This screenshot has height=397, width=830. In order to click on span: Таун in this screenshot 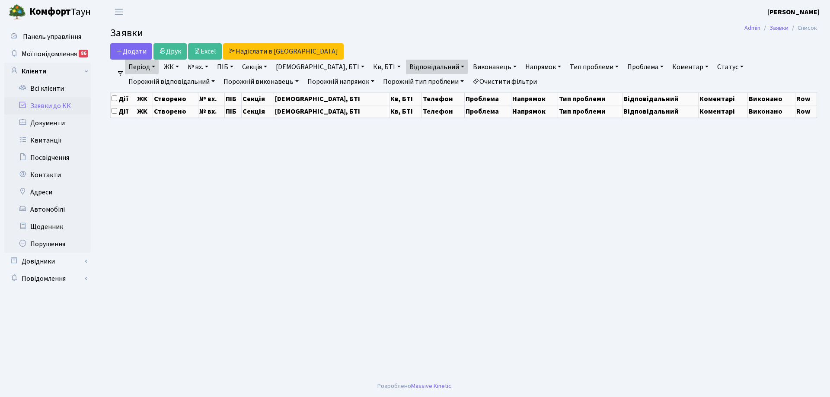, I will do `click(60, 12)`.